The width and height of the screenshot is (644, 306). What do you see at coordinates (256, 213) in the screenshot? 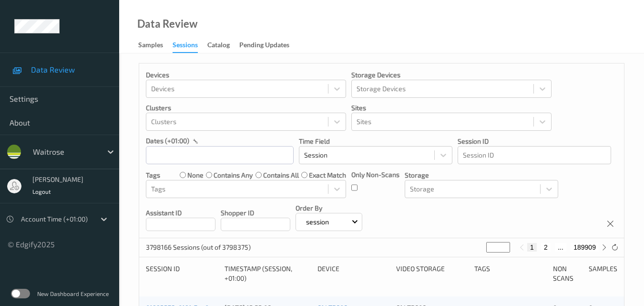
I see `p: Shopper ID` at bounding box center [256, 213].